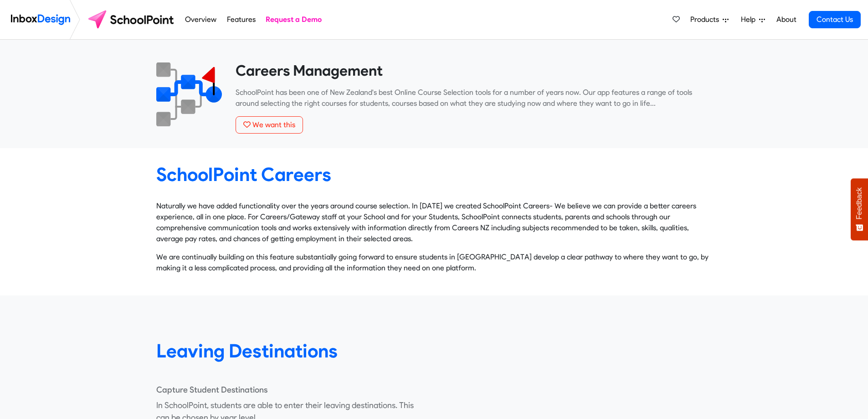 The height and width of the screenshot is (419, 868). I want to click on a: Products, so click(709, 19).